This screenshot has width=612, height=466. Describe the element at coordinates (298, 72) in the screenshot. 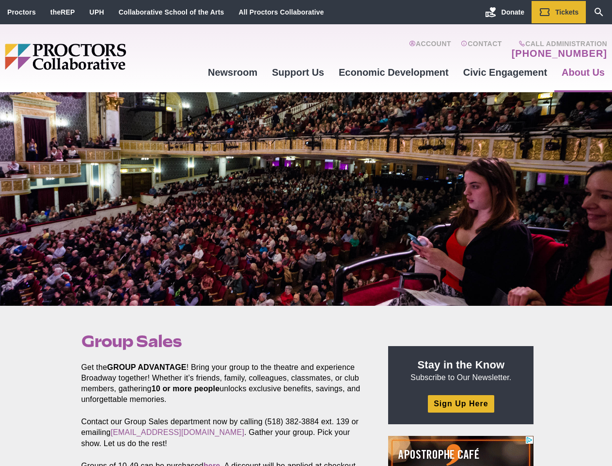

I see `a: Support Us` at that location.